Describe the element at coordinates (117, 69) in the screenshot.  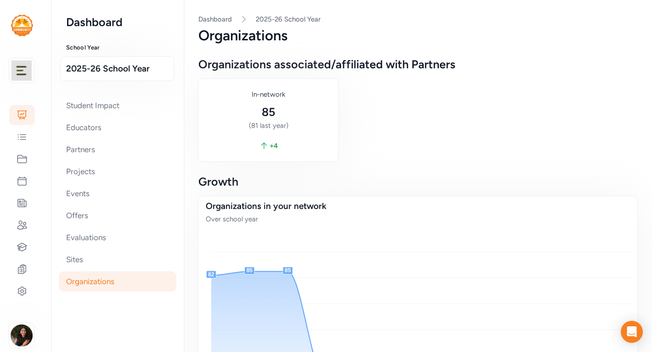
I see `span: 2025-26 School Year` at that location.